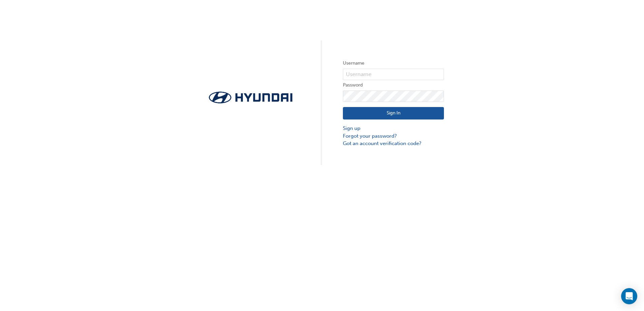 This screenshot has width=644, height=311. I want to click on div: Open Intercom Messenger, so click(629, 296).